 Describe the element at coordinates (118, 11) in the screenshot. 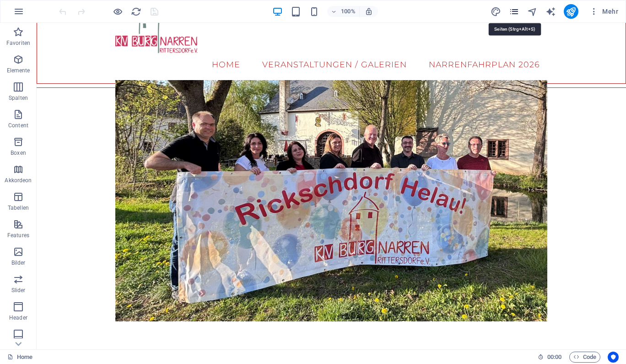

I see `button: Klicke hier, um den Vorschau-Modus zu verlassen` at that location.